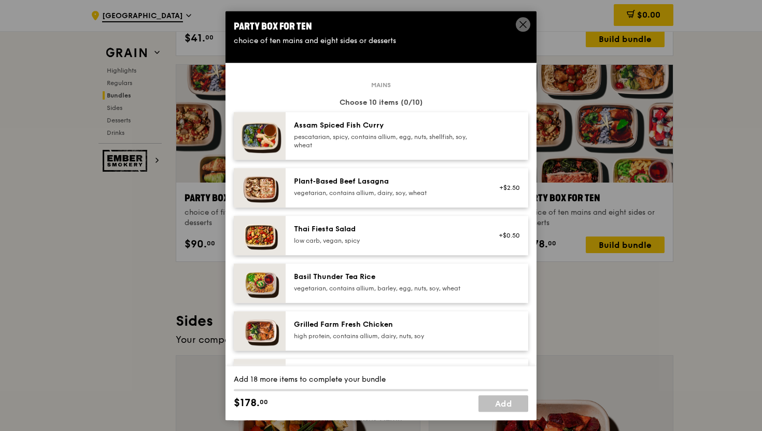 This screenshot has height=431, width=762. Describe the element at coordinates (260, 235) in the screenshot. I see `img: daily_normal_Thai_Fiesta_Salad__Horizontal_.jpg` at that location.